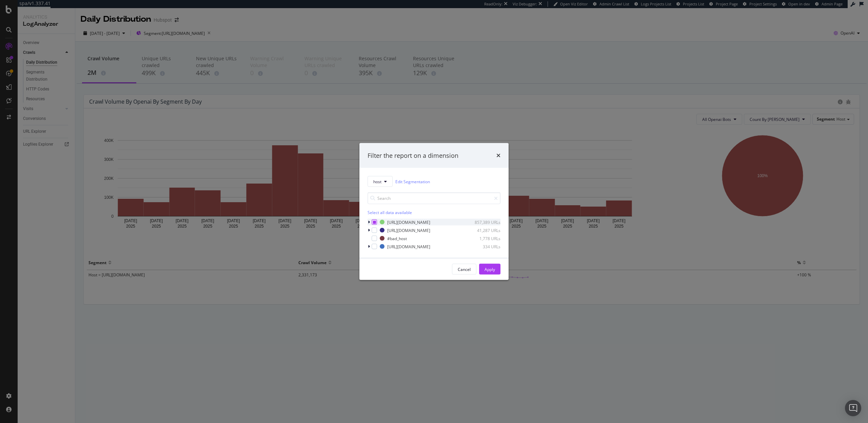 This screenshot has height=423, width=868. I want to click on div: 41,287 URLs, so click(484, 230).